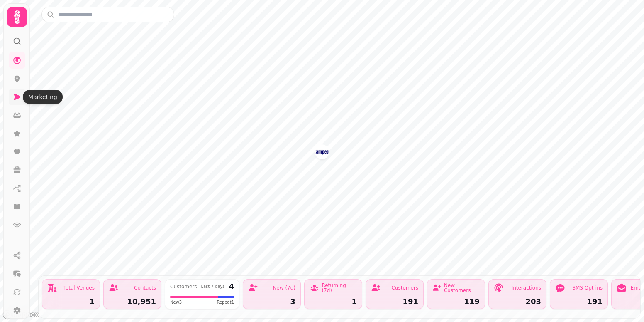  What do you see at coordinates (133, 301) in the screenshot?
I see `div: 10,951` at bounding box center [133, 301].